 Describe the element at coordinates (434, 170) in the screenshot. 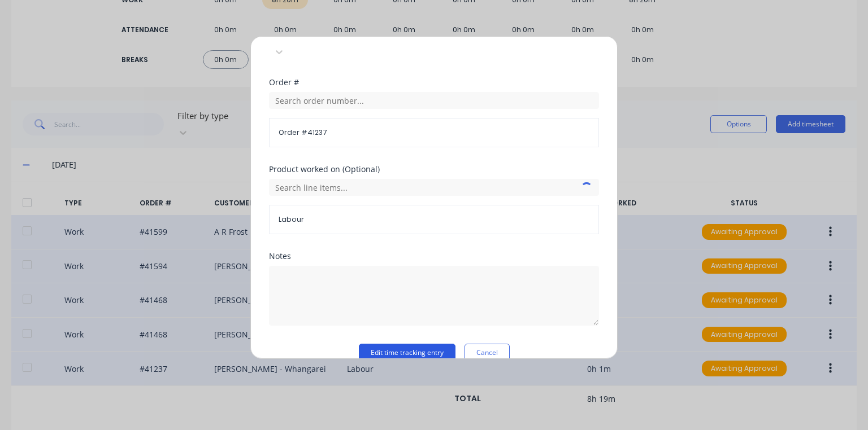

I see `div: Product worked on (Optional)` at that location.